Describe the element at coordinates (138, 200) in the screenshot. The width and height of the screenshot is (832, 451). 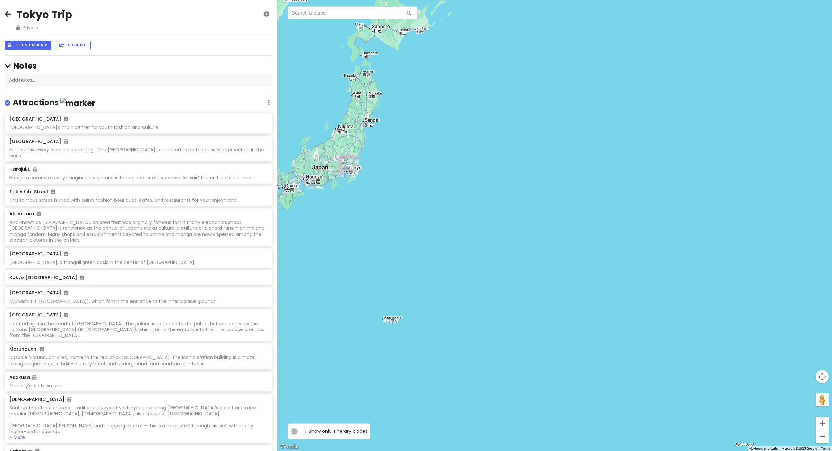
I see `div: This famous street is lined with quirky fashion boutiques, cafes, and restaurants for your enjoym...` at that location.